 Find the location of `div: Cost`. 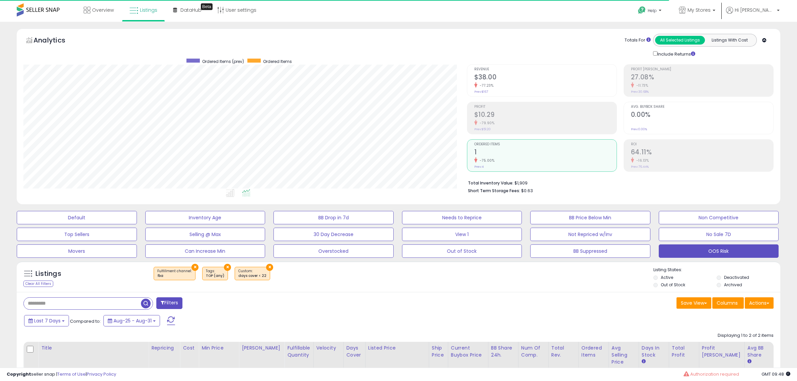

div: Cost is located at coordinates (189, 348).